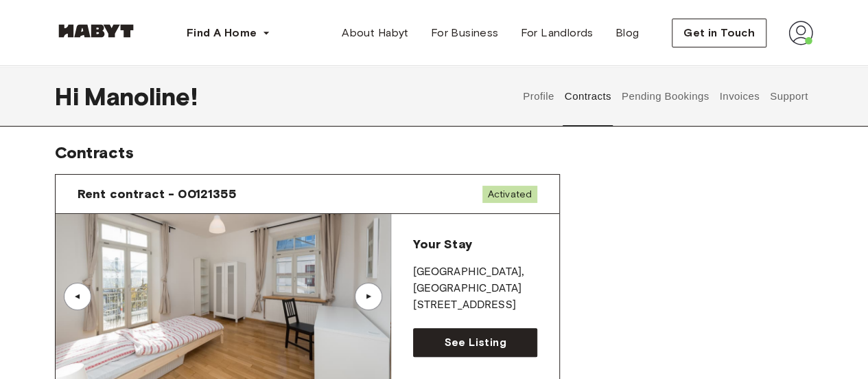  What do you see at coordinates (141, 96) in the screenshot?
I see `span: Manoline !` at bounding box center [141, 96].